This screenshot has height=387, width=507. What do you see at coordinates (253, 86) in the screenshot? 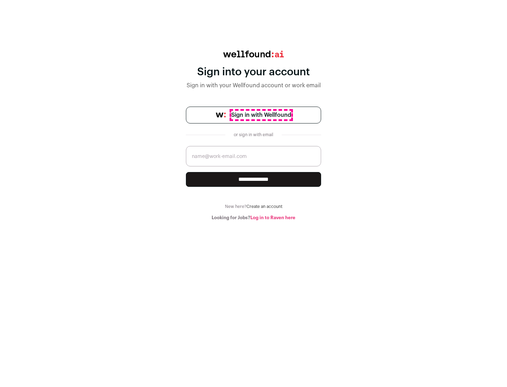
I see `div: Sign in with your Wellfound account or work email` at bounding box center [253, 86].